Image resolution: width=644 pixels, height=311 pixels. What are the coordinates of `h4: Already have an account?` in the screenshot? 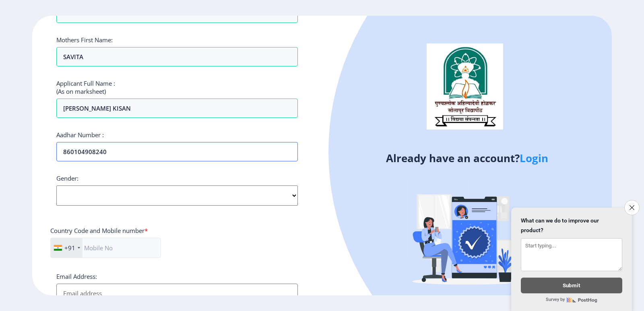 It's located at (467, 158).